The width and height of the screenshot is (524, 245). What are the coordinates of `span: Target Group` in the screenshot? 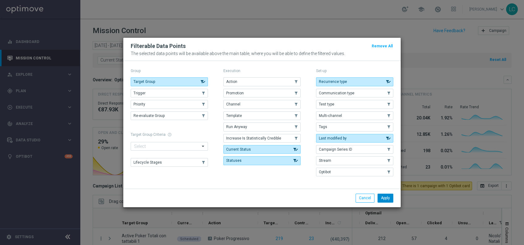 It's located at (144, 82).